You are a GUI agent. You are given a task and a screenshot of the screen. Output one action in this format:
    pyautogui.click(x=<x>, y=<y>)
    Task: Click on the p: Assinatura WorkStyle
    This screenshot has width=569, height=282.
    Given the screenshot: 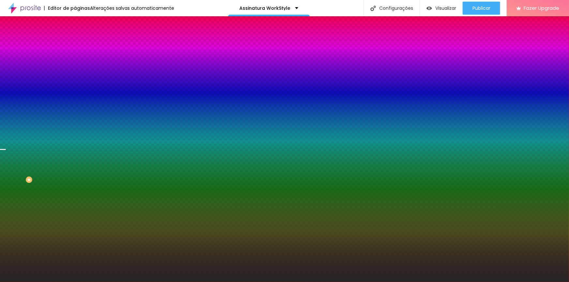 What is the action you would take?
    pyautogui.click(x=265, y=8)
    